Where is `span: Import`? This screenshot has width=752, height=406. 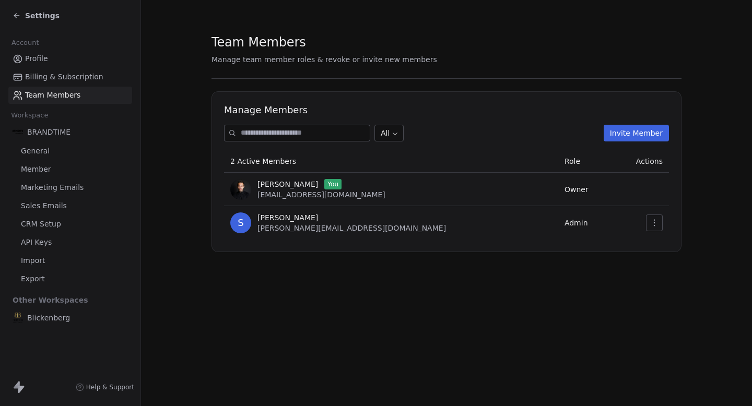
span: Import is located at coordinates (33, 261).